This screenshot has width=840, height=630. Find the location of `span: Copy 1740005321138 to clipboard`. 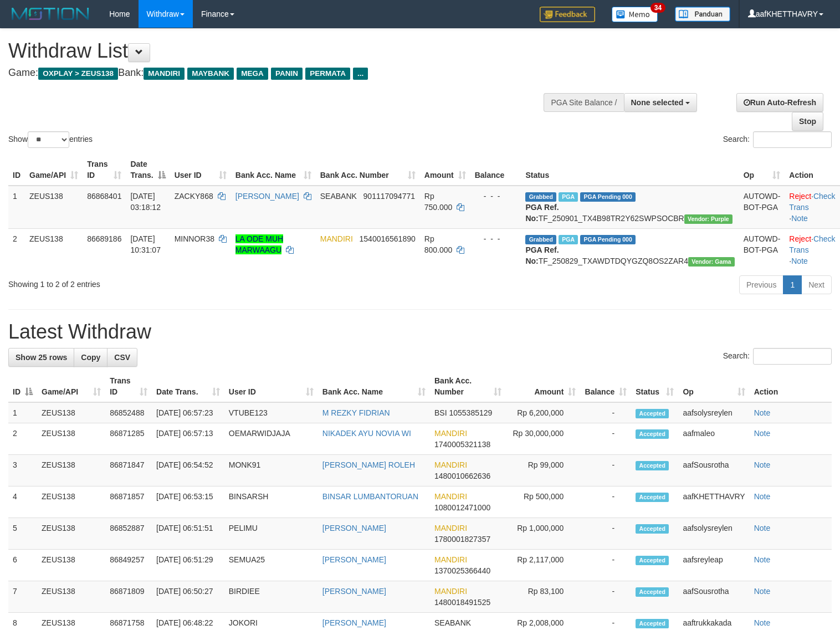

span: Copy 1740005321138 to clipboard is located at coordinates (462, 445).